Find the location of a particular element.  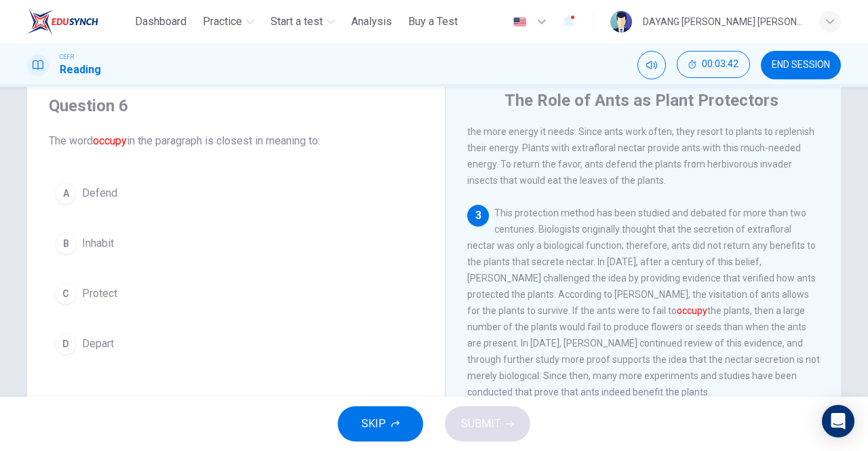

button: CProtect is located at coordinates (236, 293).